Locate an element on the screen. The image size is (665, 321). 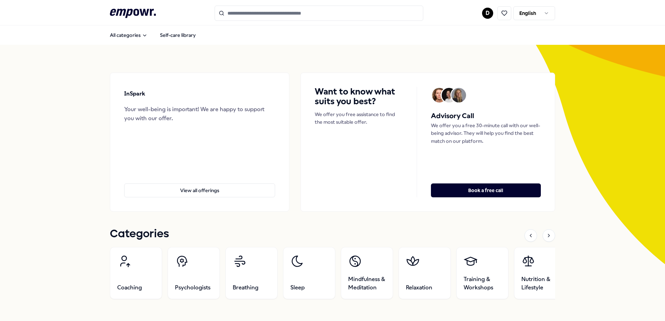
a: Coaching is located at coordinates (136, 273).